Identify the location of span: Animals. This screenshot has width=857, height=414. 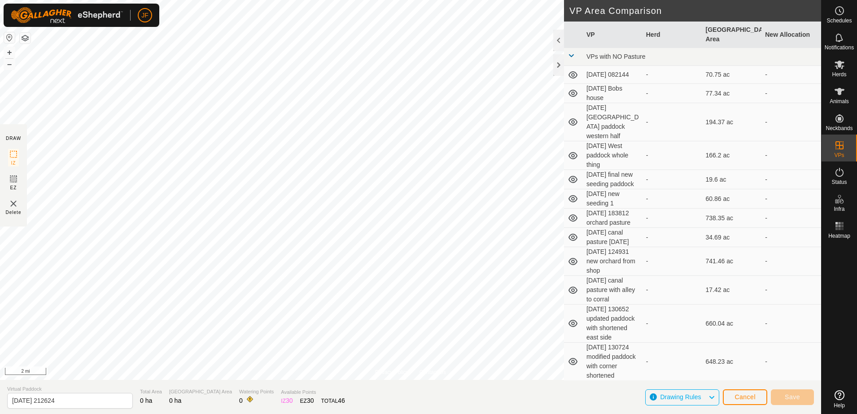
(839, 101).